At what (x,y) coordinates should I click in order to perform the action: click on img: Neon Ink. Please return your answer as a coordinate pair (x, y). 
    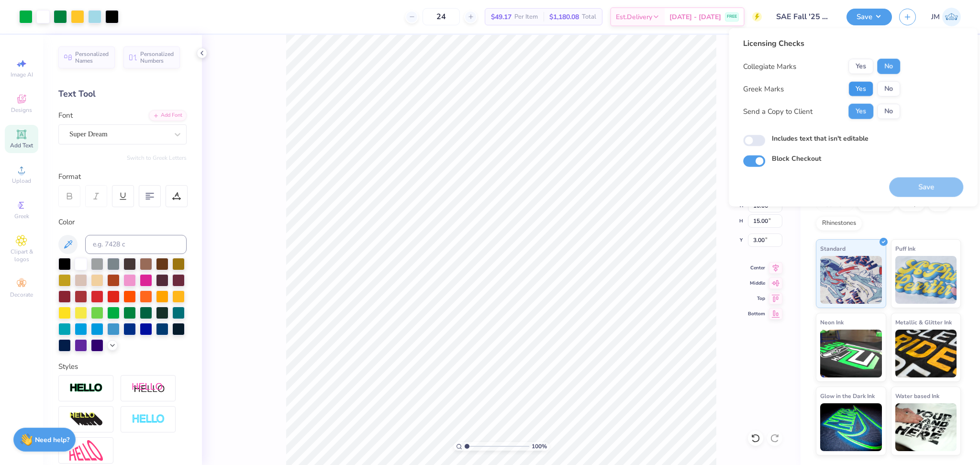
    Looking at the image, I should click on (851, 353).